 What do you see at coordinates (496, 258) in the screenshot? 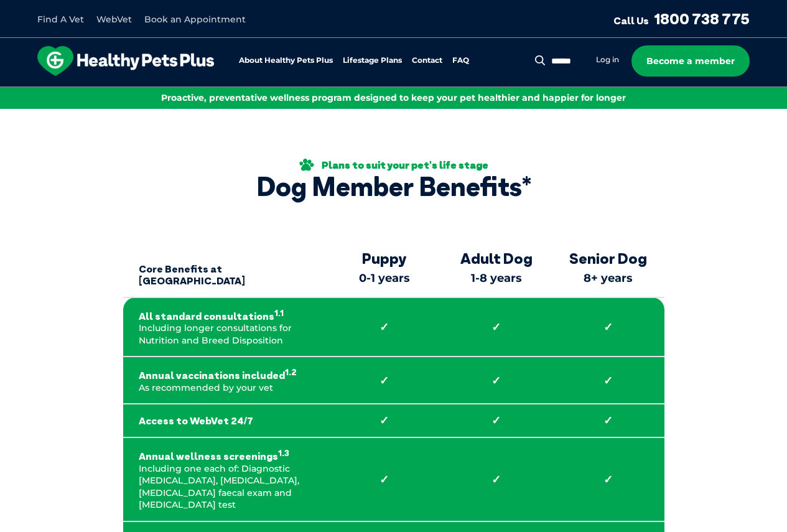
I see `strong: Adult Dog` at bounding box center [496, 258].